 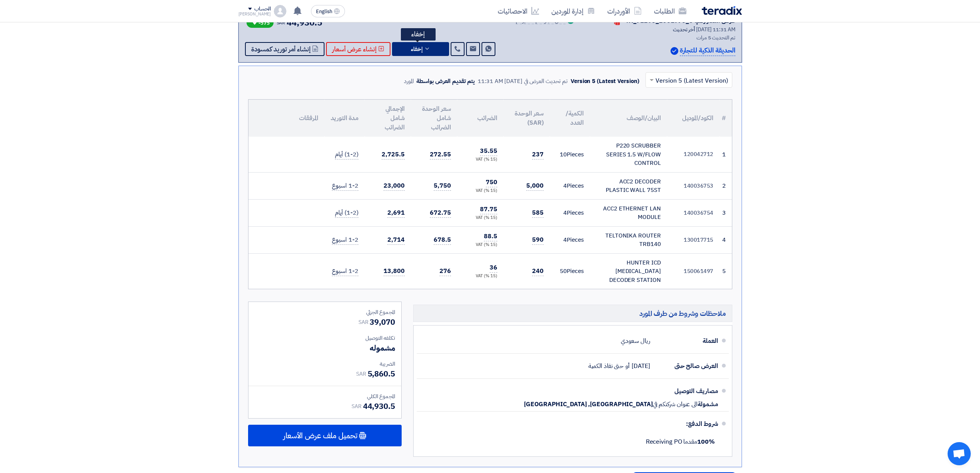 I want to click on div: TELTONIKA ROUTER TRB140, so click(x=629, y=240).